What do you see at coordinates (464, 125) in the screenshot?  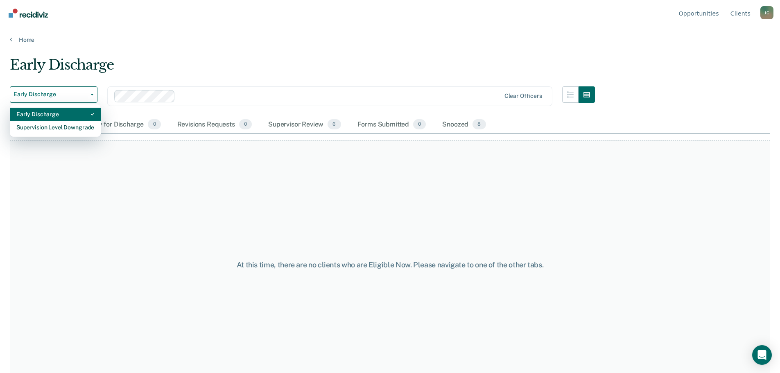 I see `div: Snoozed8` at bounding box center [464, 125].